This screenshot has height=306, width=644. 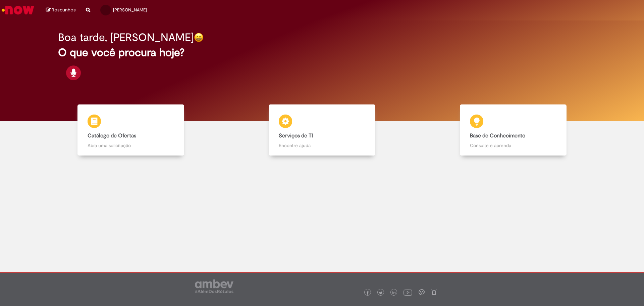 What do you see at coordinates (322, 145) in the screenshot?
I see `p: Encontre ajuda` at bounding box center [322, 145].